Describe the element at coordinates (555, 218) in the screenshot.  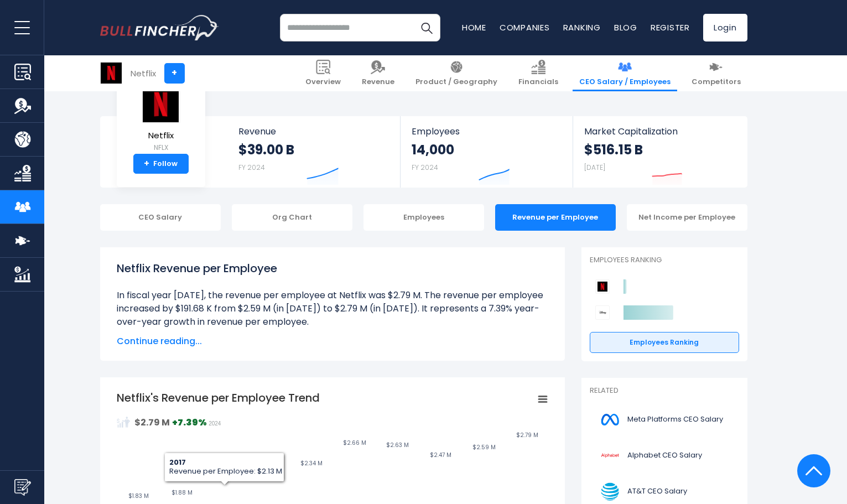
I see `div: Revenue per Employee` at that location.